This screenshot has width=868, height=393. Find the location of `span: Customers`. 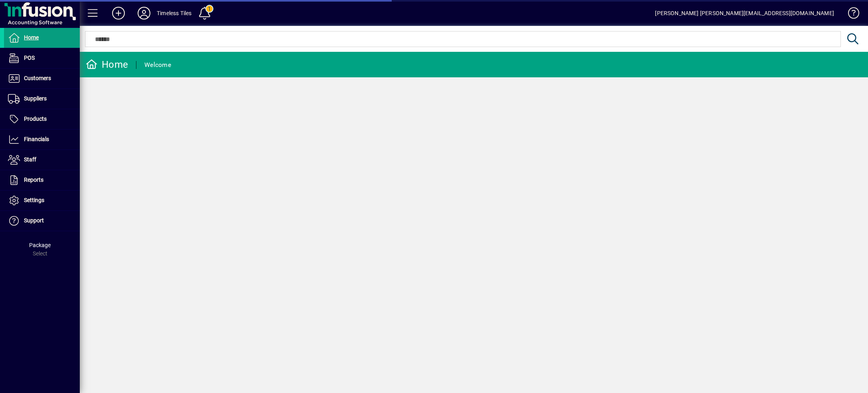

span: Customers is located at coordinates (37, 78).